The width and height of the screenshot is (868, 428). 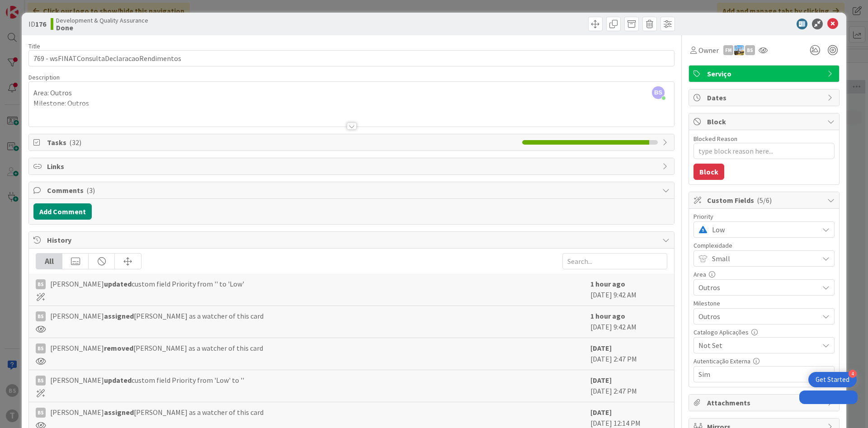 I want to click on input: type card name here..., so click(x=351, y=58).